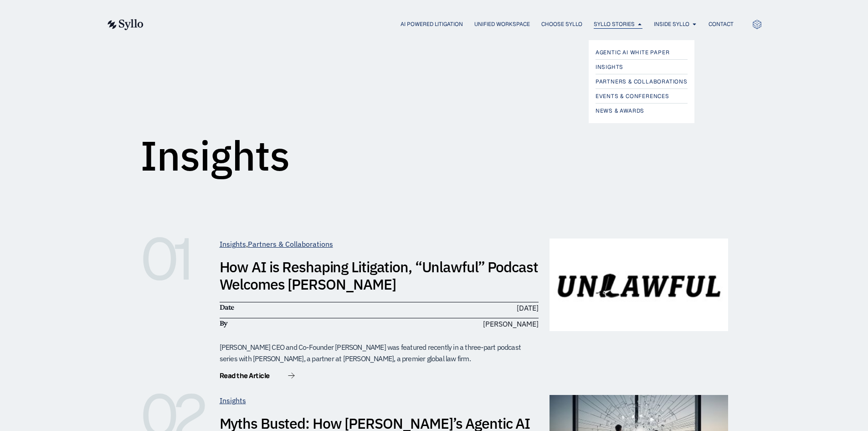 The width and height of the screenshot is (868, 431). Describe the element at coordinates (257, 377) in the screenshot. I see `a: Read the Article` at that location.